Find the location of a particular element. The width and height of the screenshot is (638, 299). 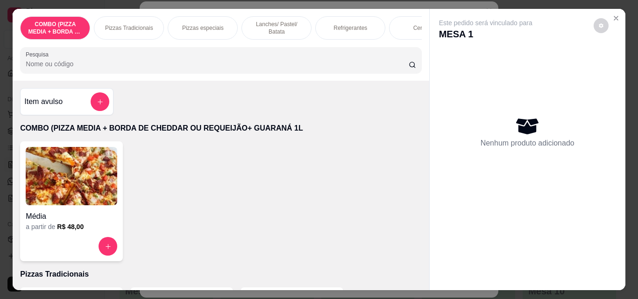

button: Close is located at coordinates (616, 18).